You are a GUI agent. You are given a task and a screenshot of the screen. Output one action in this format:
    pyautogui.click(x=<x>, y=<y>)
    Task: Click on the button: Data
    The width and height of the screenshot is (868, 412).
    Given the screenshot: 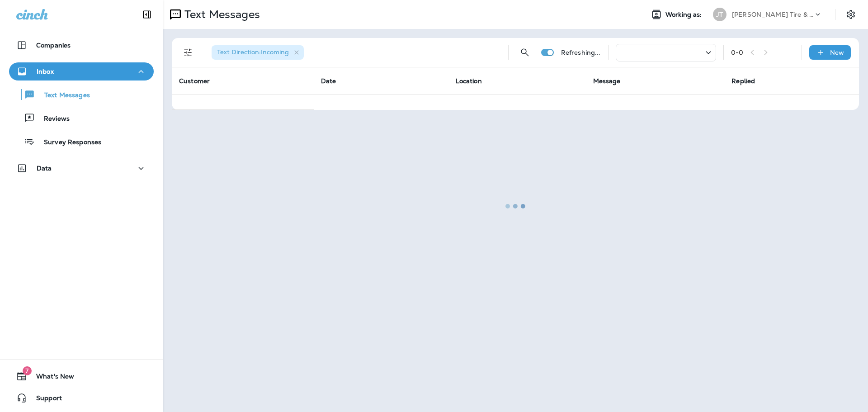 What is the action you would take?
    pyautogui.click(x=81, y=168)
    